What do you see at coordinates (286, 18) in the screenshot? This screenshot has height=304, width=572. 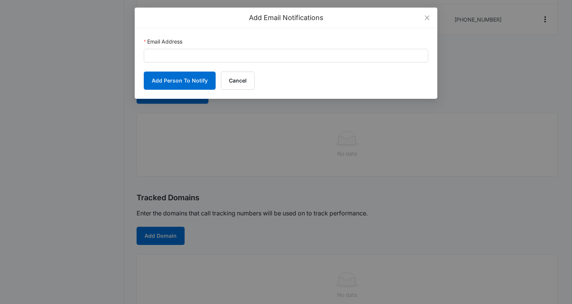 I see `div: Add Email Notifications` at bounding box center [286, 18].